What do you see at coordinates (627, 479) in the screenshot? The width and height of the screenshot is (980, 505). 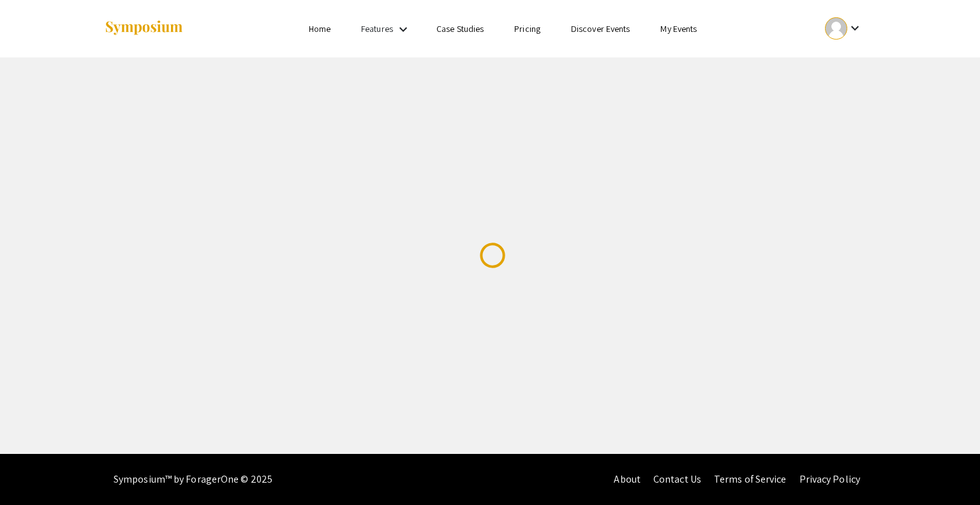 I see `a: About` at bounding box center [627, 479].